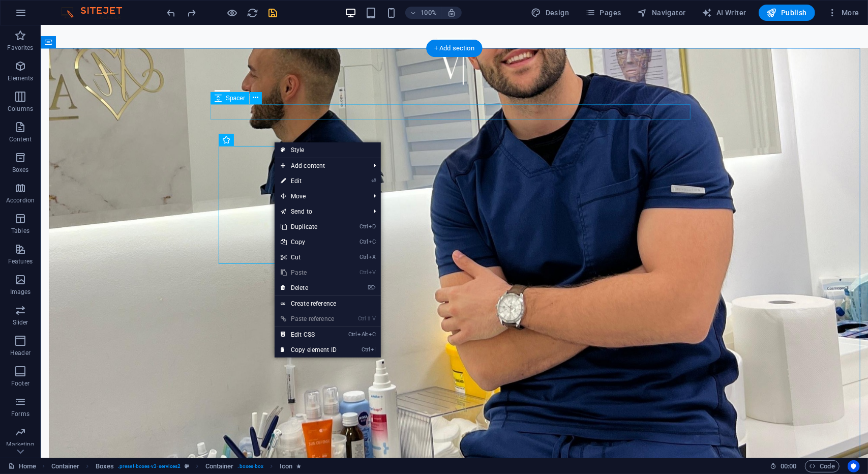 The image size is (868, 474). I want to click on a: ⏎Edit, so click(308, 181).